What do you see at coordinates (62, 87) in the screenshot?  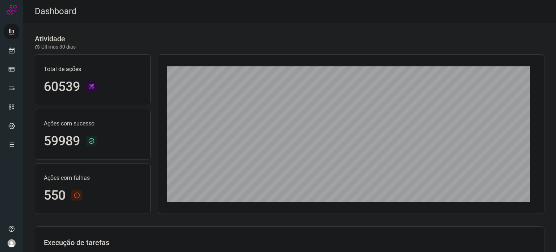 I see `h1: 60539` at bounding box center [62, 87].